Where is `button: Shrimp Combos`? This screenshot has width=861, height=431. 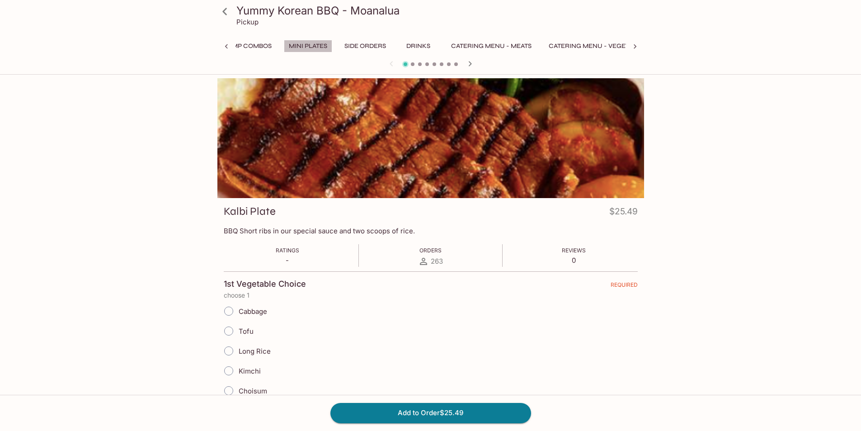
button: Shrimp Combos is located at coordinates (244, 46).